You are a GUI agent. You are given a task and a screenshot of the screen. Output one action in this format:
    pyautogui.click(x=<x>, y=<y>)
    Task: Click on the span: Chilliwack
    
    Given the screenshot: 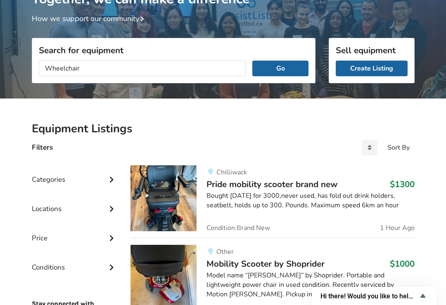 What is the action you would take?
    pyautogui.click(x=231, y=172)
    